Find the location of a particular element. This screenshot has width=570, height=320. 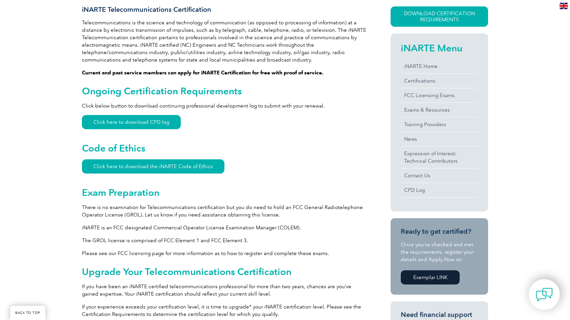

a: Exams & Resources is located at coordinates (440, 110).